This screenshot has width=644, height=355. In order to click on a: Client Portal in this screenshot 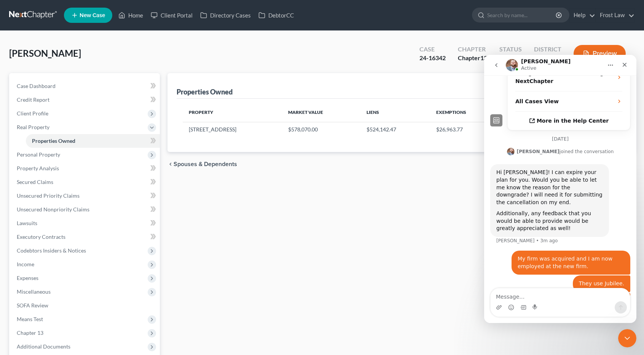, I will do `click(172, 15)`.